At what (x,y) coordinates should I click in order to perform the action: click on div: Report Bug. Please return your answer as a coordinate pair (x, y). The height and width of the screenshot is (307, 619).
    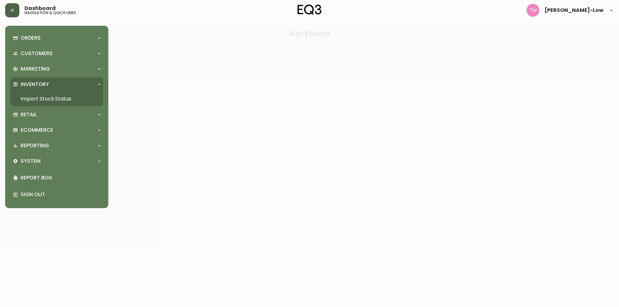
    Looking at the image, I should click on (57, 178).